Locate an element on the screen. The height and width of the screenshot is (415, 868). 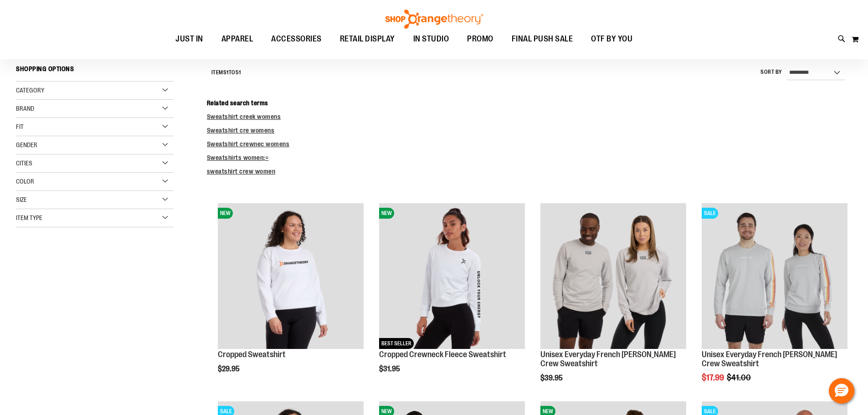
span: 1 is located at coordinates (227, 72).